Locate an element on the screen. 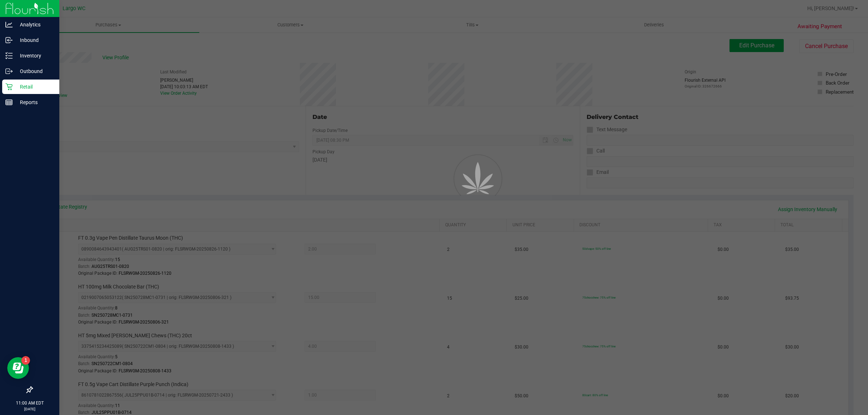  inline-svg: Analytics is located at coordinates (9, 25).